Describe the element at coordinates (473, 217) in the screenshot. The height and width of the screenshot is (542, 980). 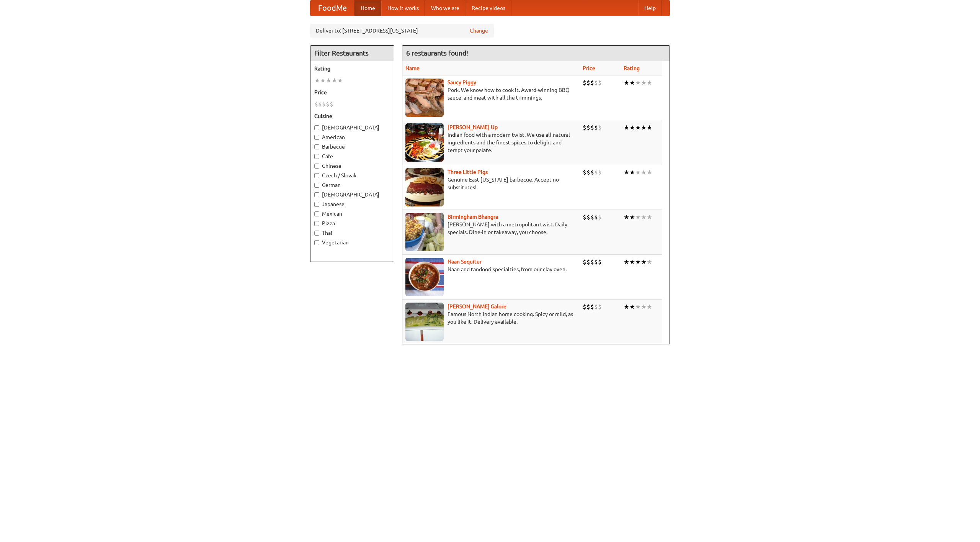
I see `b: Birmingham Bhangra` at that location.